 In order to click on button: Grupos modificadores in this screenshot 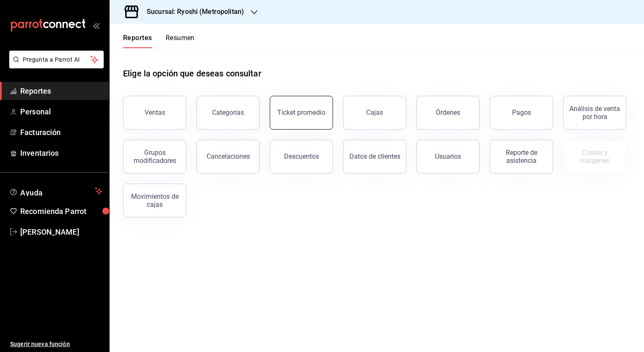, I will do `click(155, 156)`.